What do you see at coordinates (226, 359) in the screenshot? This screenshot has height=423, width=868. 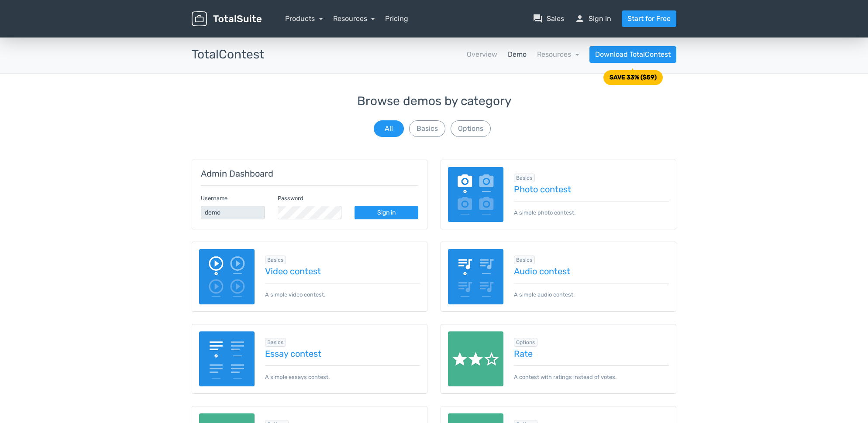 I see `img: essay-contest.png.webp` at bounding box center [226, 359].